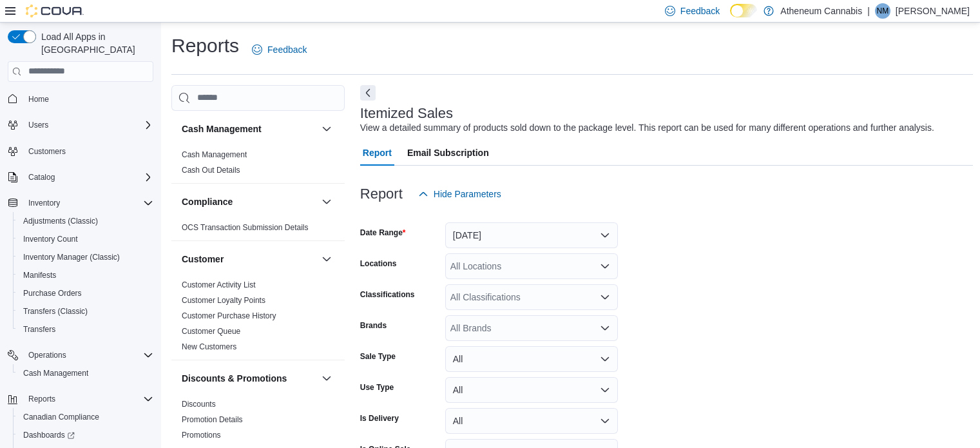 The width and height of the screenshot is (980, 448). What do you see at coordinates (39, 99) in the screenshot?
I see `a: Home` at bounding box center [39, 99].